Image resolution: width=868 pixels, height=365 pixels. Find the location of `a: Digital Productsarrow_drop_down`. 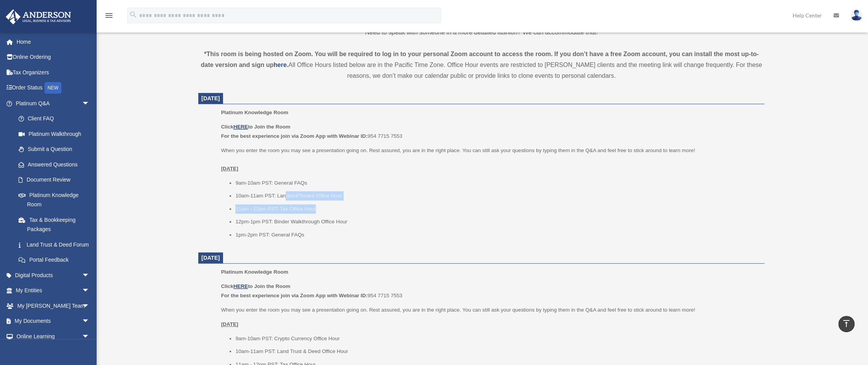

a: Digital Productsarrow_drop_down is located at coordinates (54, 275).